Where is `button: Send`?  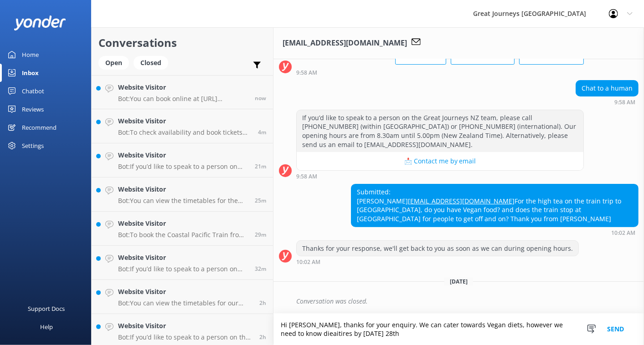 button: Send is located at coordinates (615, 329).